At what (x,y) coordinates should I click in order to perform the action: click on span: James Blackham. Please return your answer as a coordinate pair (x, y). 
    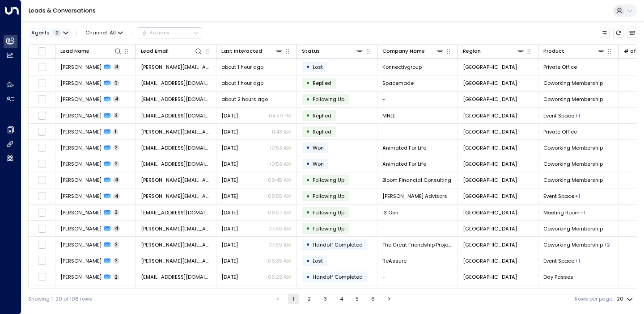
    Looking at the image, I should click on (81, 180).